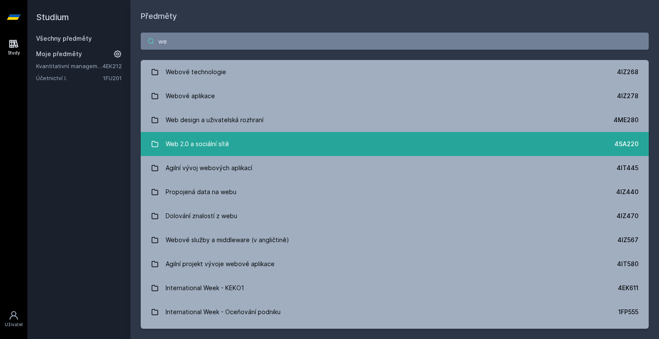 The height and width of the screenshot is (339, 659). I want to click on div: International Week - KEKO1, so click(205, 288).